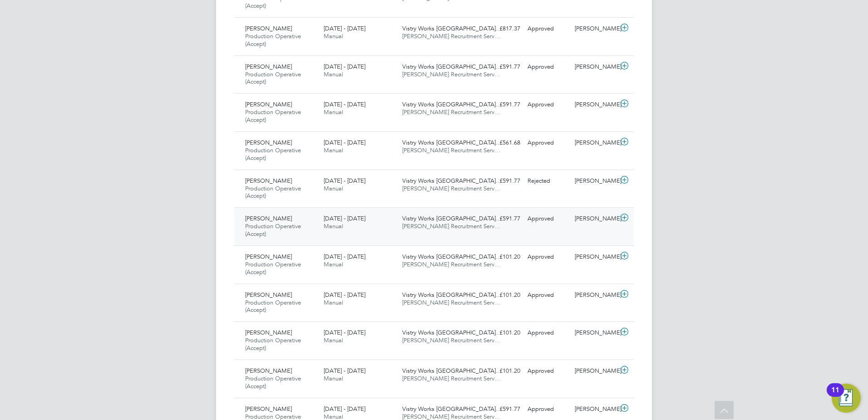  I want to click on div: £561.68, so click(501, 143).